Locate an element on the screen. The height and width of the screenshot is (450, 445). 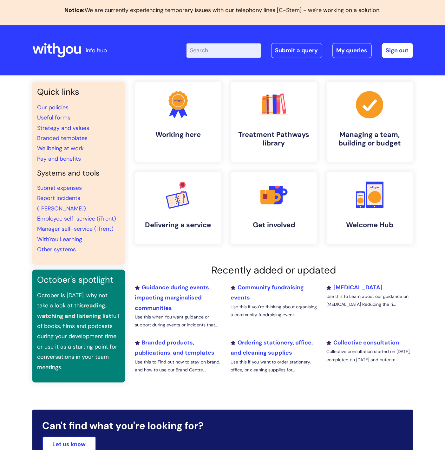
a: Community fundraising events is located at coordinates (267, 293).